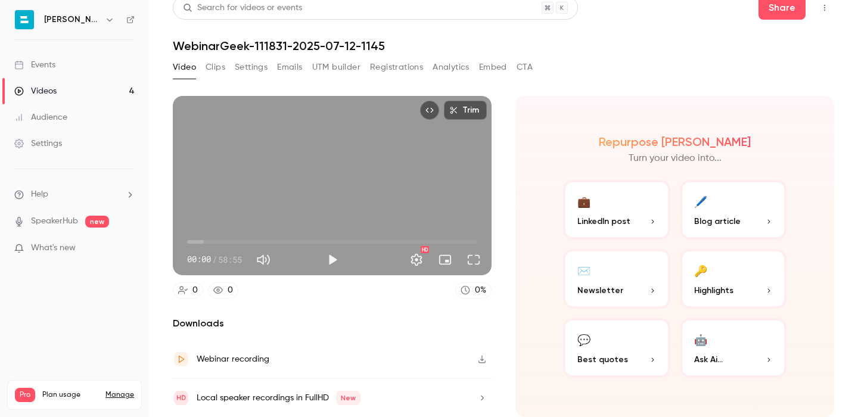 This screenshot has height=417, width=858. I want to click on button: Registrations, so click(396, 67).